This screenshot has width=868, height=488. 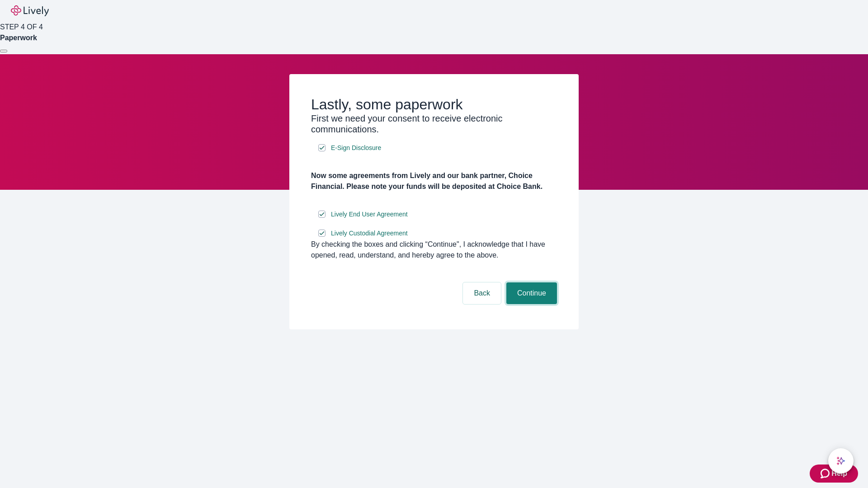 I want to click on button: Continue, so click(x=532, y=293).